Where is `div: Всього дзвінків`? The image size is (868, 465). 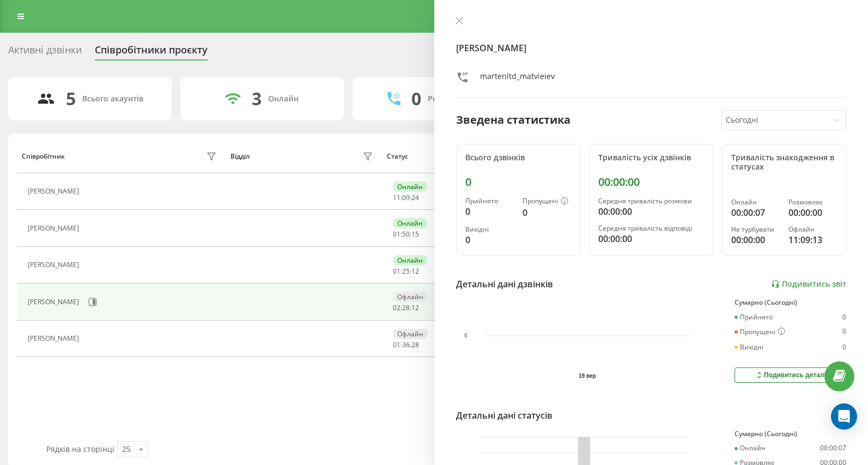 div: Всього дзвінків is located at coordinates (518, 158).